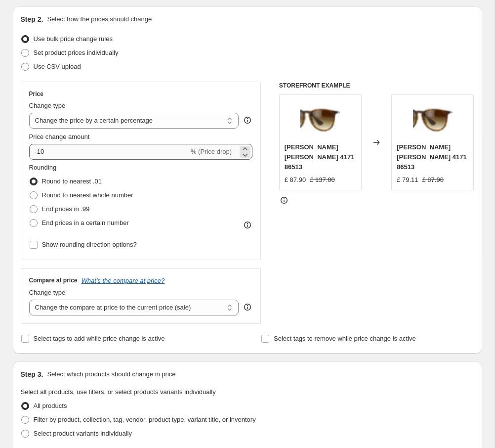 The height and width of the screenshot is (448, 495). I want to click on span: All products, so click(50, 405).